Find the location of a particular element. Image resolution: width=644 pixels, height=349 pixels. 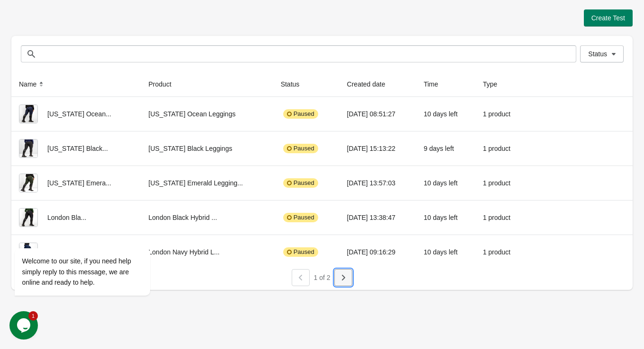

span: Create Test is located at coordinates (608, 18).